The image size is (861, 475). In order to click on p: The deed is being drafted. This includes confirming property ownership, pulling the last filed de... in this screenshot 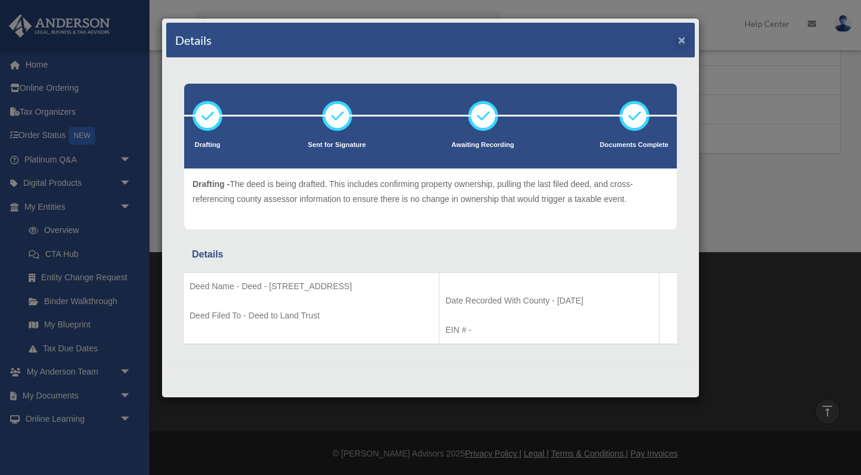, I will do `click(430, 191)`.